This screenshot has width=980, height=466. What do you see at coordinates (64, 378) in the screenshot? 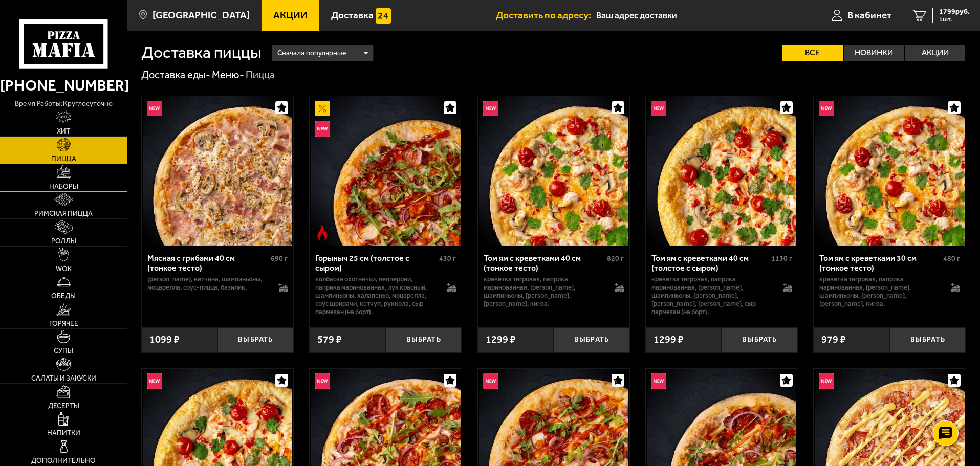
I see `span: Салаты и закуски` at bounding box center [64, 378].